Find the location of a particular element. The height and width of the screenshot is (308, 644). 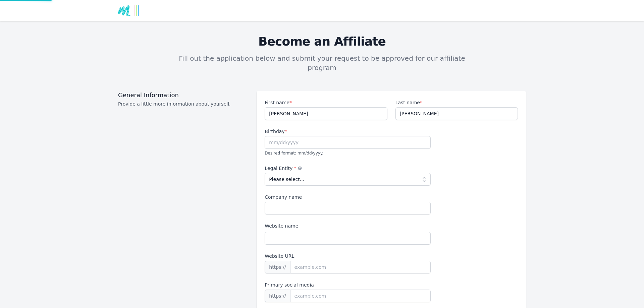

p: Provide a little more information about yourself. is located at coordinates (183, 104).